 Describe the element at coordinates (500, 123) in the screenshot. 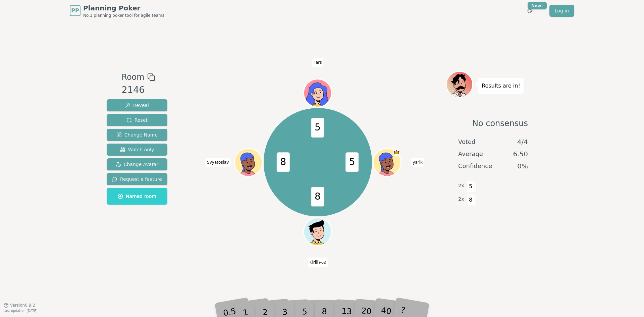

I see `span: No consensus` at that location.